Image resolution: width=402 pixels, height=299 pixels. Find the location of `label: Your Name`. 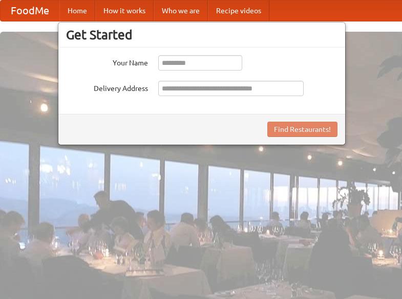

label: Your Name is located at coordinates (107, 61).